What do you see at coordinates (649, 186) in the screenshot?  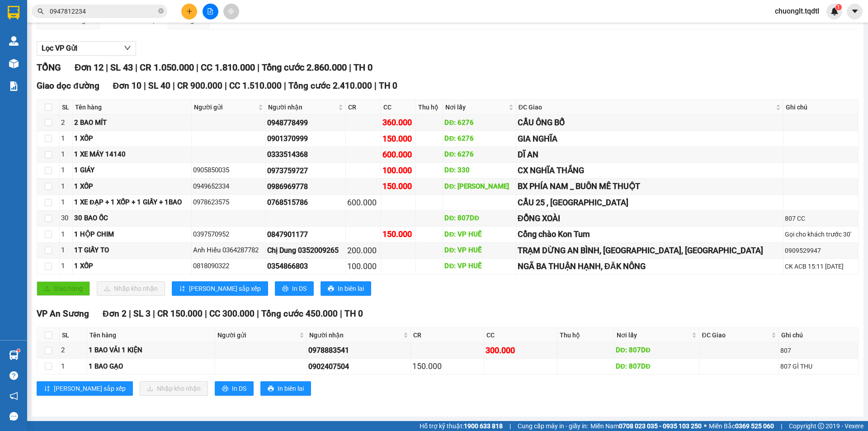 I see `div: BX PHÍA NAM _ BUÔN MÊ THUỘT` at bounding box center [649, 186].